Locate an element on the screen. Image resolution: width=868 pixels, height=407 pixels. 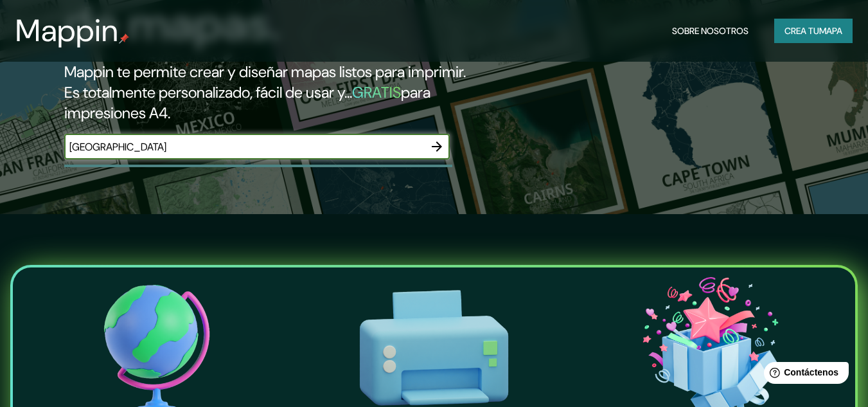
button: Sobre nosotros is located at coordinates (710, 31).